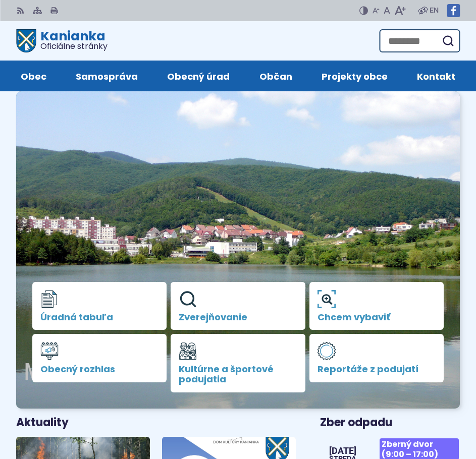 This screenshot has width=476, height=459. What do you see at coordinates (376, 359) in the screenshot?
I see `a: Reportáže z podujatí` at bounding box center [376, 359].